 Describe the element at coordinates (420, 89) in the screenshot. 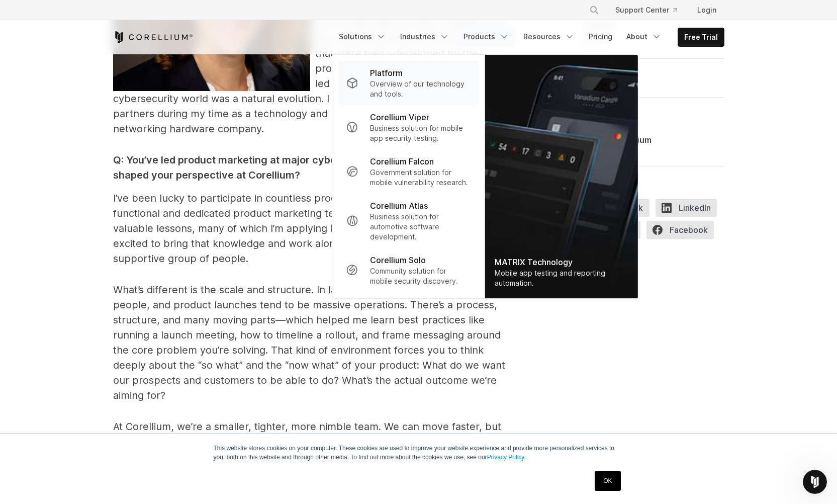

I see `p: Overview of our technology and tools.` at that location.